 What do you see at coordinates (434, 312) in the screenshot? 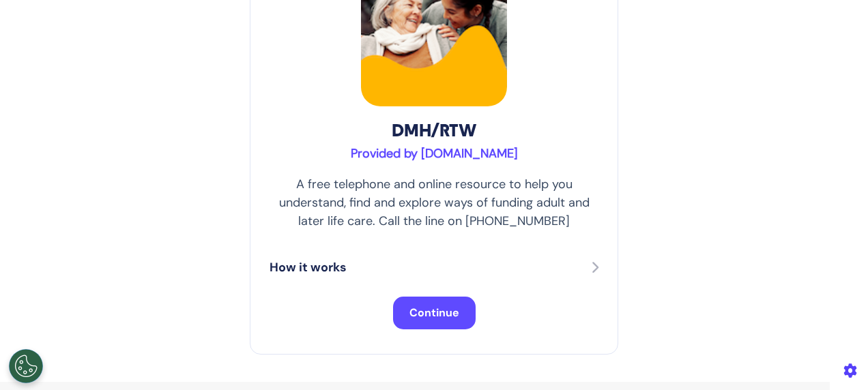
I see `span: Continue` at bounding box center [434, 312].